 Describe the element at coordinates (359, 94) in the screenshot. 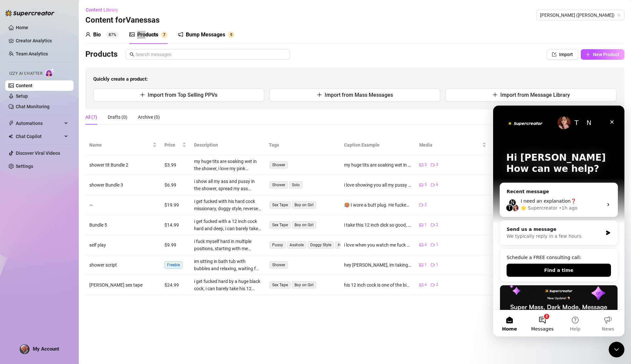

I see `span: Import from Mass Messages` at that location.